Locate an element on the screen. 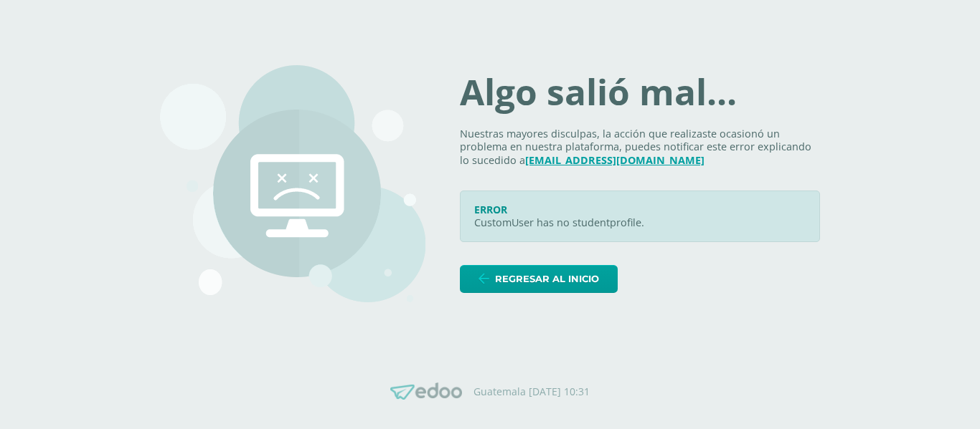 The width and height of the screenshot is (980, 429). span: Regresar al inicio is located at coordinates (547, 278).